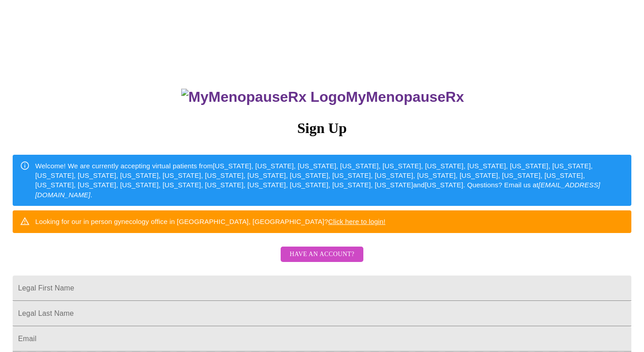 This screenshot has width=644, height=352. What do you see at coordinates (263, 97) in the screenshot?
I see `img: MyMenopauseRx Logo` at bounding box center [263, 97].